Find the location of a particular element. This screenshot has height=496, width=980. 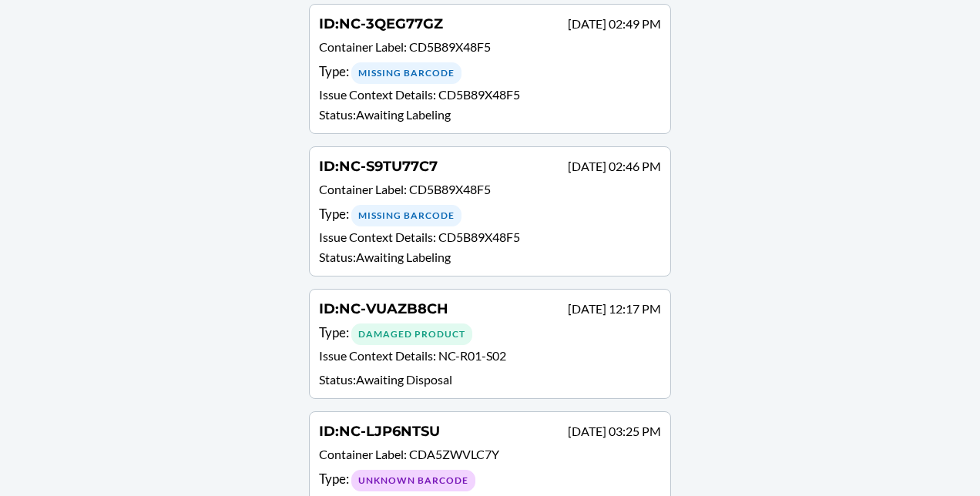

p: Status : Awaiting Disposal is located at coordinates (490, 380).